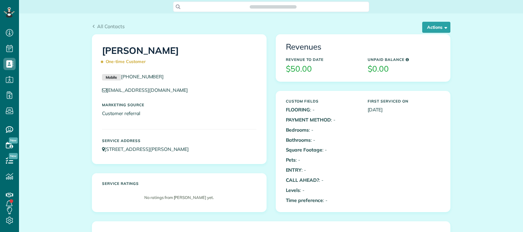 This screenshot has width=523, height=232. Describe the element at coordinates (322, 101) in the screenshot. I see `h5: Custom Fields` at that location.